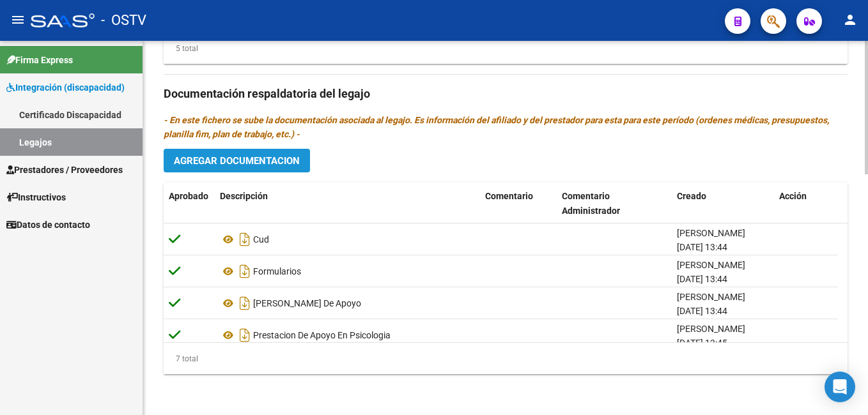 This screenshot has width=868, height=415. I want to click on span: Comentario Administrador, so click(590, 203).